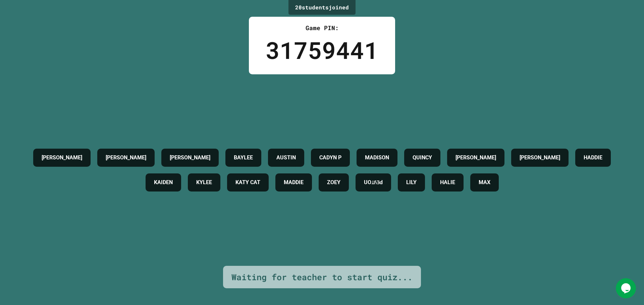 This screenshot has height=305, width=644. I want to click on h4: KATY CAT, so click(248, 182).